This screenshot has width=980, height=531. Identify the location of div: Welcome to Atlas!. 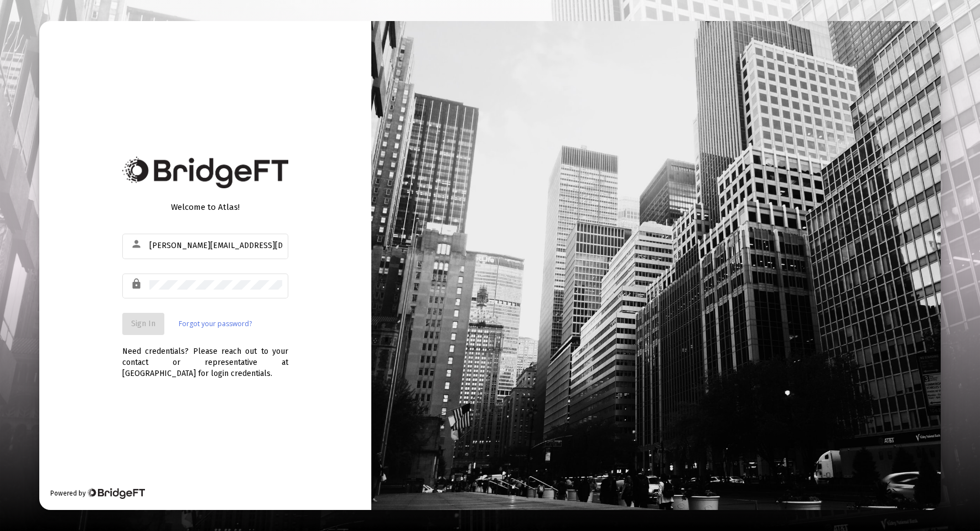
(205, 207).